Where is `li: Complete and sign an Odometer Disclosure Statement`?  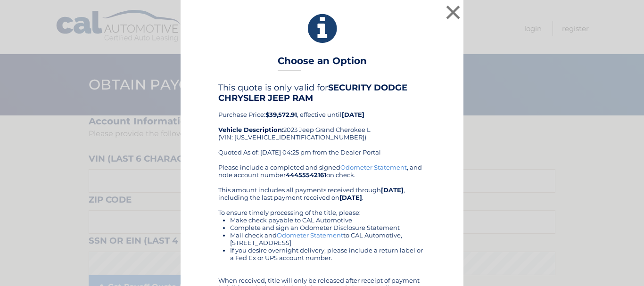
li: Complete and sign an Odometer Disclosure Statement is located at coordinates (328, 228).